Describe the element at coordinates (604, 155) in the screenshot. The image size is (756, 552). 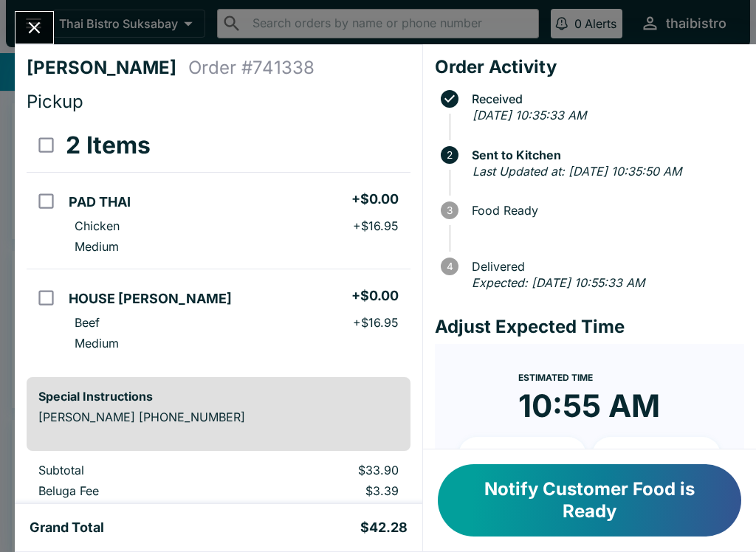
I see `span: Sent to Kitchen` at that location.